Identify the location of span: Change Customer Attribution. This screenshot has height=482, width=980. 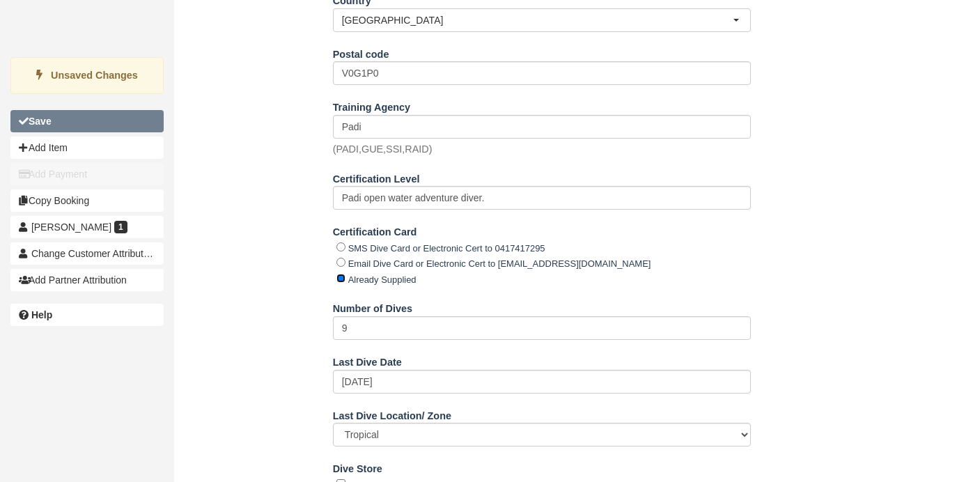
(94, 253).